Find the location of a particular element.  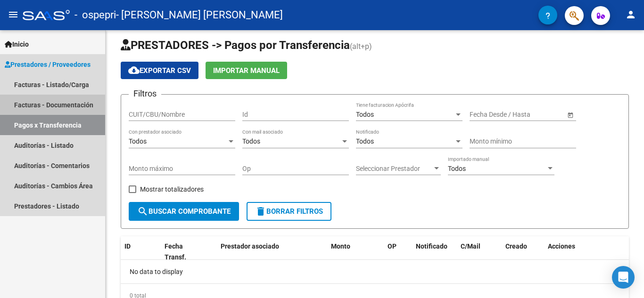

div: No data to display is located at coordinates (374, 272).